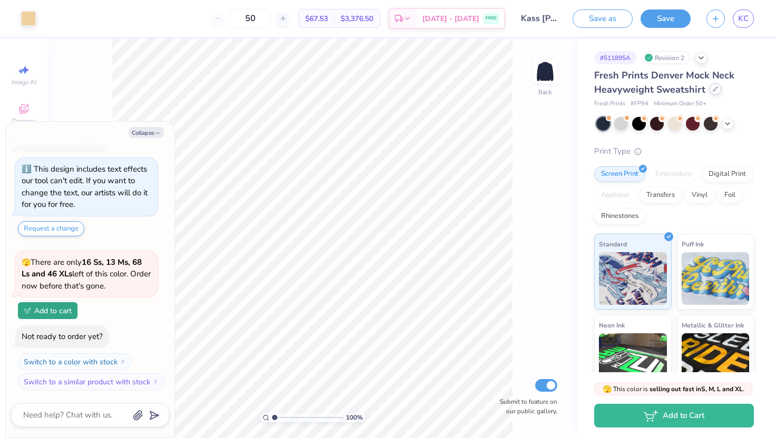 The width and height of the screenshot is (775, 438). Describe the element at coordinates (82, 268) in the screenshot. I see `strong: 16 Ss, 13 Ms, 68 Ls and 46 XLs` at that location.